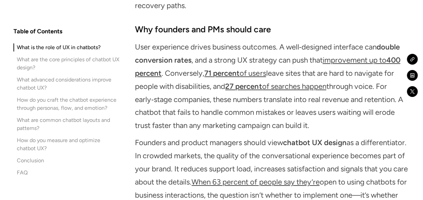 The image size is (423, 200). I want to click on a: 71 percentof users, so click(235, 73).